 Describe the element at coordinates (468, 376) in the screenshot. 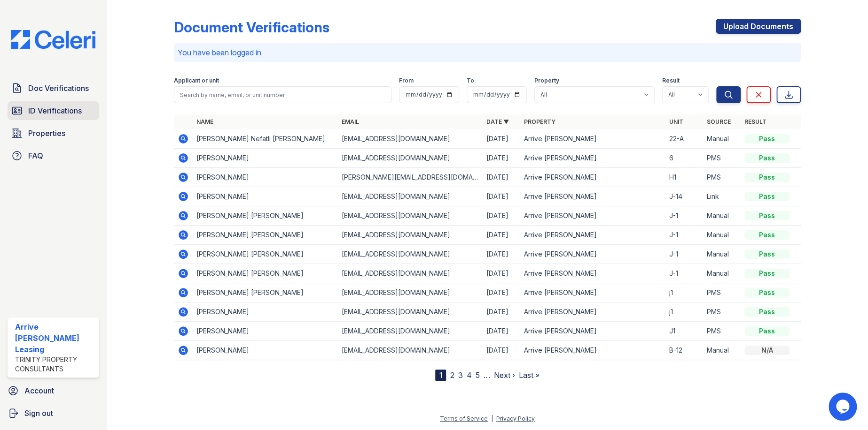

I see `a: 4` at that location.